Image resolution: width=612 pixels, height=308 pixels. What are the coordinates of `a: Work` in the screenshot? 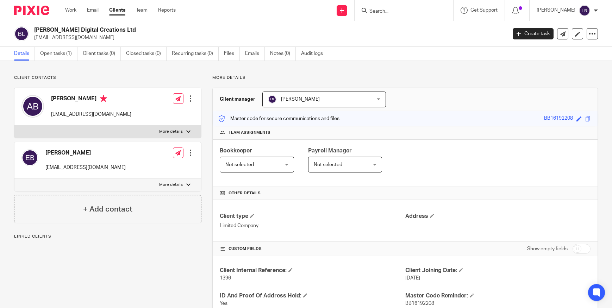 It's located at (71, 10).